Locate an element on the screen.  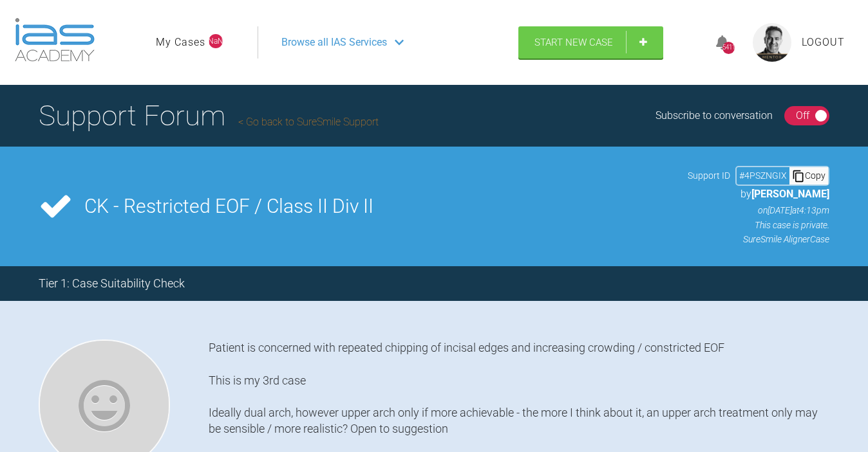
div: Tier 1: Case Suitability Check is located at coordinates (112, 284).